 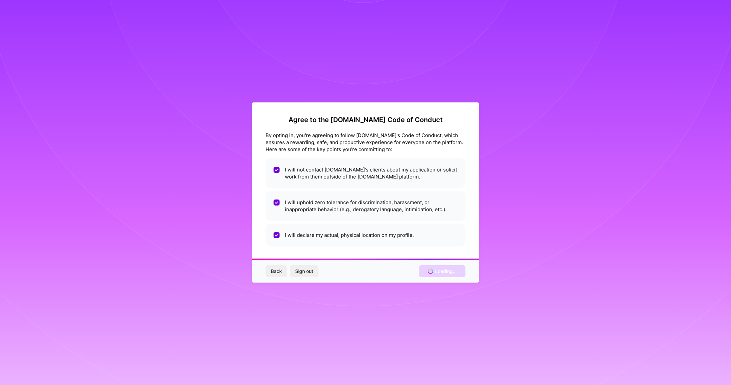 I want to click on li: I will uphold zero tolerance for discrimination, harassment, or inappropriate behavior (e.g., der..., so click(x=366, y=206).